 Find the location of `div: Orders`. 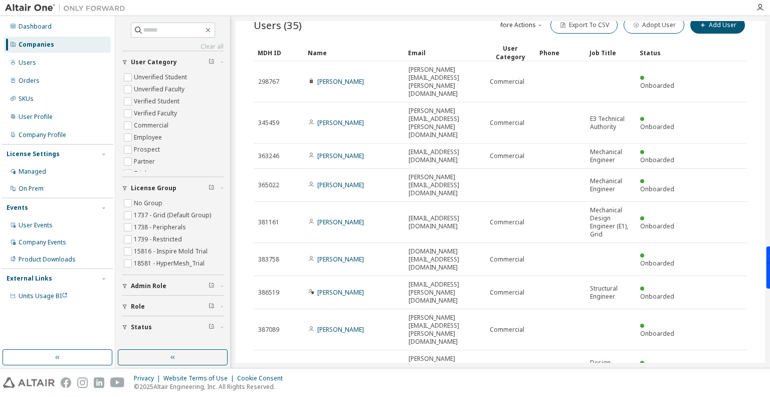

div: Orders is located at coordinates (29, 81).